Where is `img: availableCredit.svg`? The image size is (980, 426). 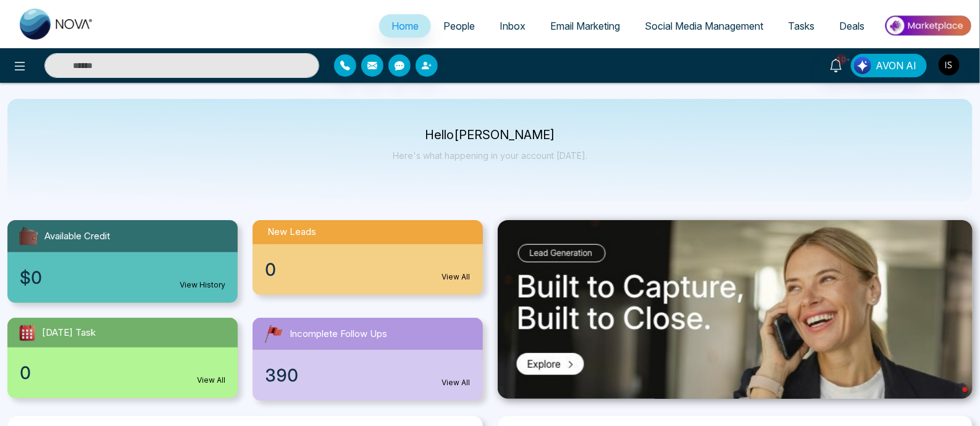
img: availableCredit.svg is located at coordinates (28, 236).